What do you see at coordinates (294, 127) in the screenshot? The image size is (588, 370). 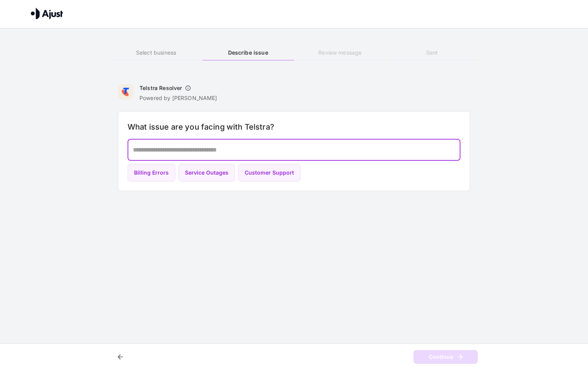 I see `h6: What issue are you facing with Telstra?` at bounding box center [294, 127].